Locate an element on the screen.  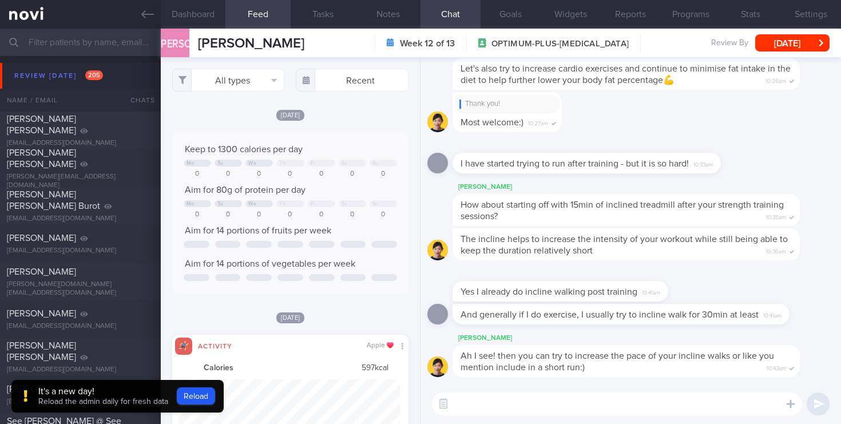
span: 10:43am is located at coordinates (776, 367).